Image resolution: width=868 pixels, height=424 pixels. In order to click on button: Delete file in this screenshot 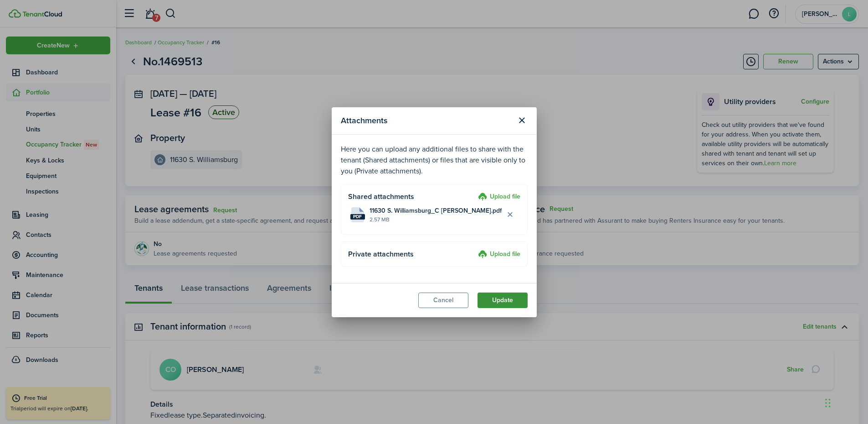, I will do `click(511, 214)`.